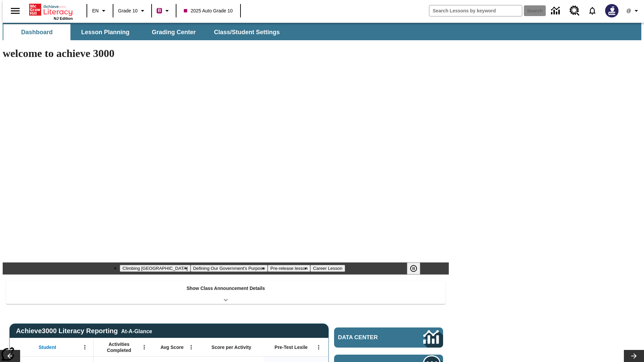  I want to click on button: Select a new avatar, so click(612, 11).